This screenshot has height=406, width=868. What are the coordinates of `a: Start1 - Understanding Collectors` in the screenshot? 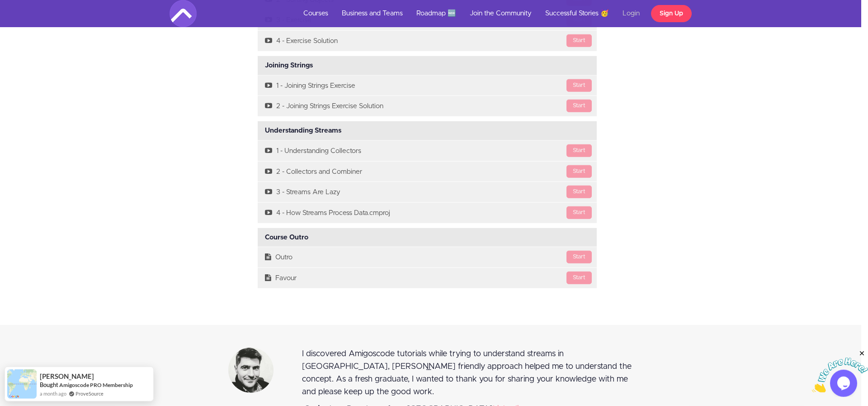 It's located at (427, 151).